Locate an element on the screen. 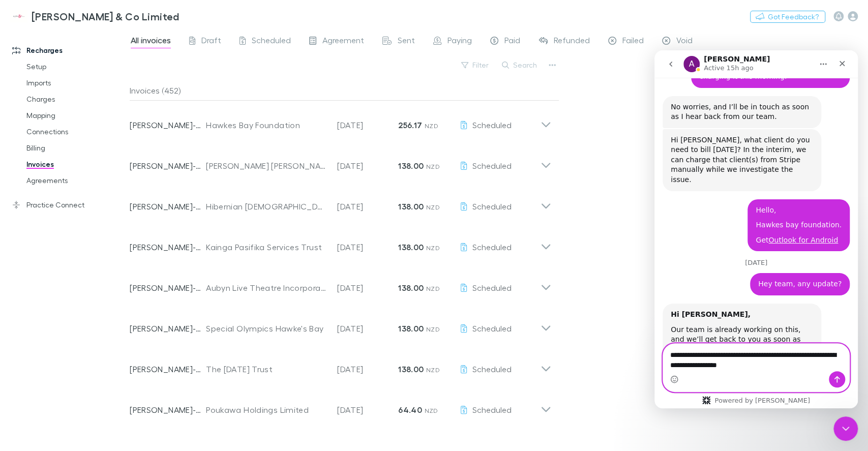 The height and width of the screenshot is (451, 868). button: Filter is located at coordinates (475, 65).